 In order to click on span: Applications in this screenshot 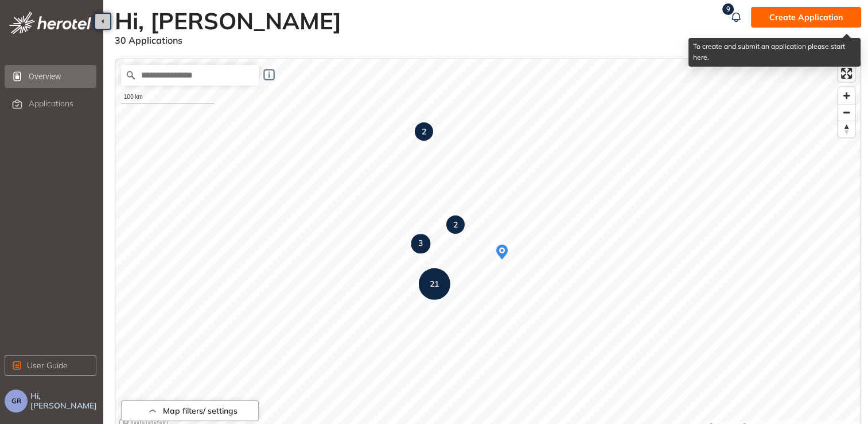, I will do `click(51, 103)`.